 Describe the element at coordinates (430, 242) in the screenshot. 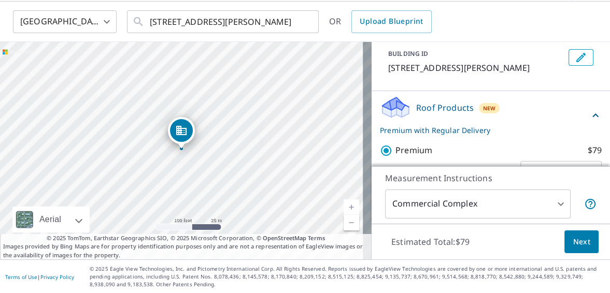

I see `p: Estimated Total: $79` at that location.